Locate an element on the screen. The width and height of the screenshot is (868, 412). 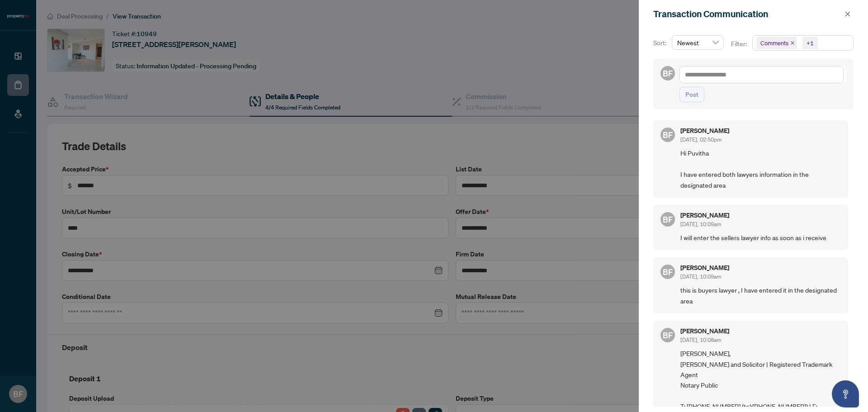
p: Sort: is located at coordinates (661, 43).